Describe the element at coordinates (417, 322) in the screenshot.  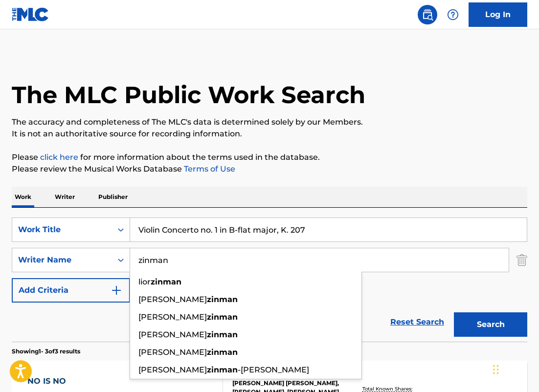
I see `a: Reset Search` at that location.